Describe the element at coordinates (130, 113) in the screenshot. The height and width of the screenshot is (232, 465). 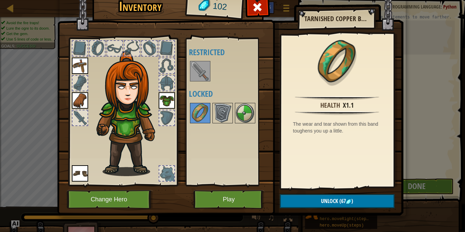
I see `img: hair_f2.png` at that location.